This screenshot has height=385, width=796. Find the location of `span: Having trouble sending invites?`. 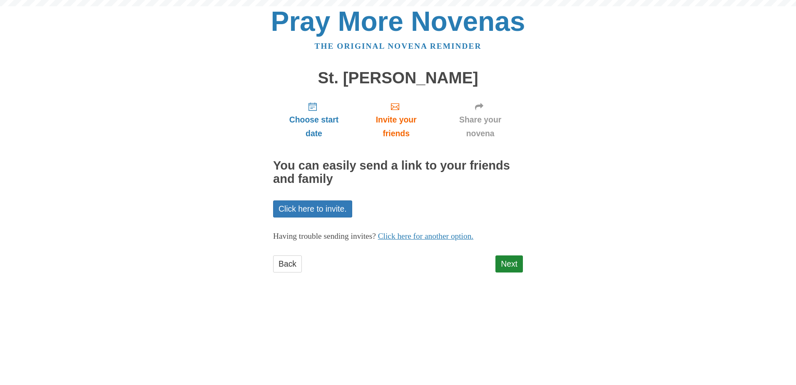

span: Having trouble sending invites? is located at coordinates (324, 236).